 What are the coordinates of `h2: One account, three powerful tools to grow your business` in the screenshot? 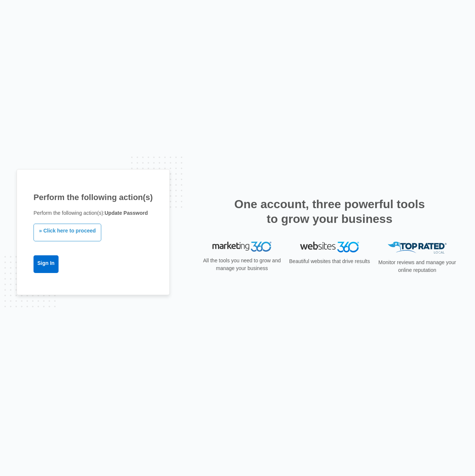 It's located at (330, 212).